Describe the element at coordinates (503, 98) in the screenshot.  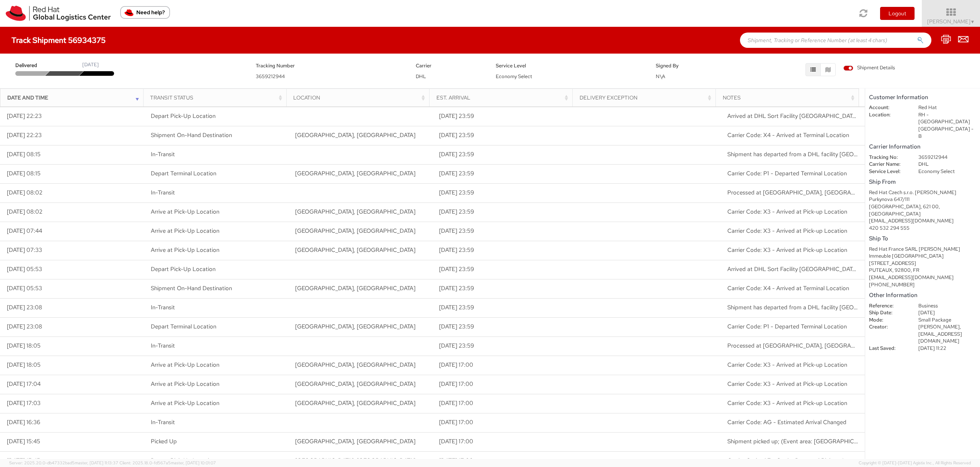
I see `div: Est. Arrival` at that location.